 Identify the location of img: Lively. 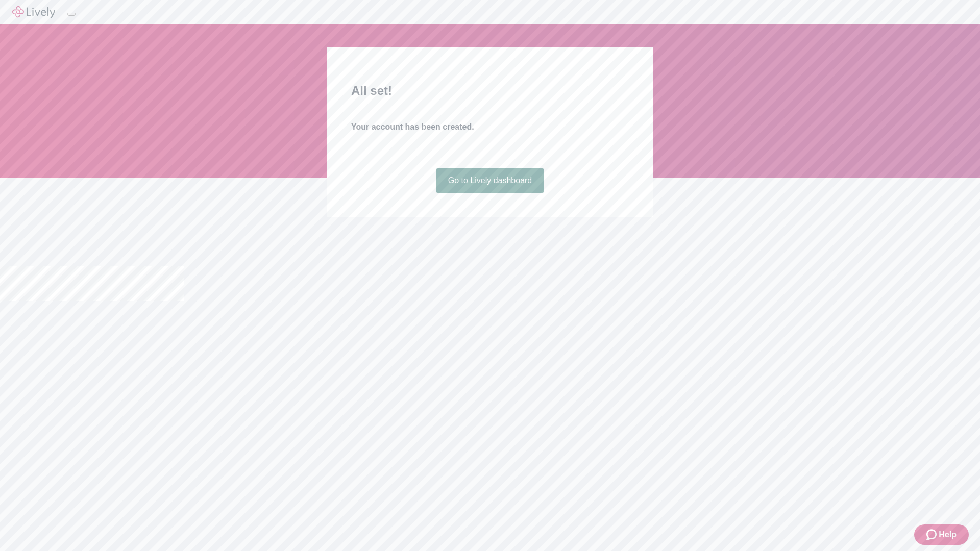
(34, 12).